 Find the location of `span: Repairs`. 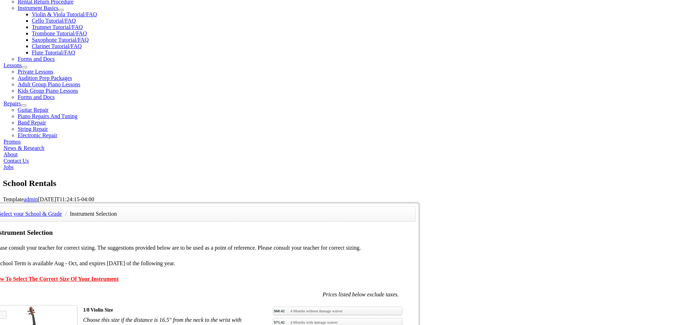

span: Repairs is located at coordinates (12, 103).